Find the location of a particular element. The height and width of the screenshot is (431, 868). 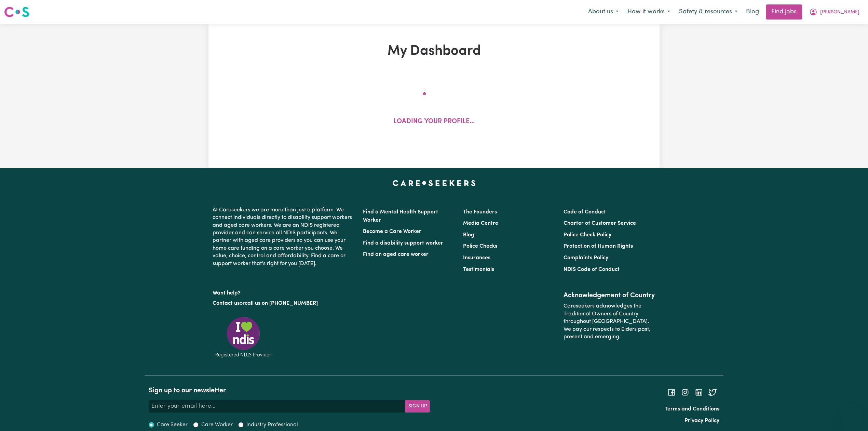

a: Media Centre is located at coordinates (480, 224).